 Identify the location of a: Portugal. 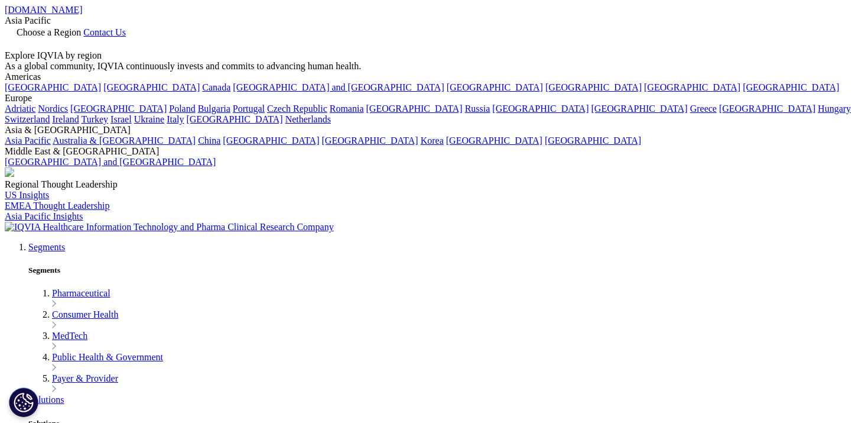
(248, 108).